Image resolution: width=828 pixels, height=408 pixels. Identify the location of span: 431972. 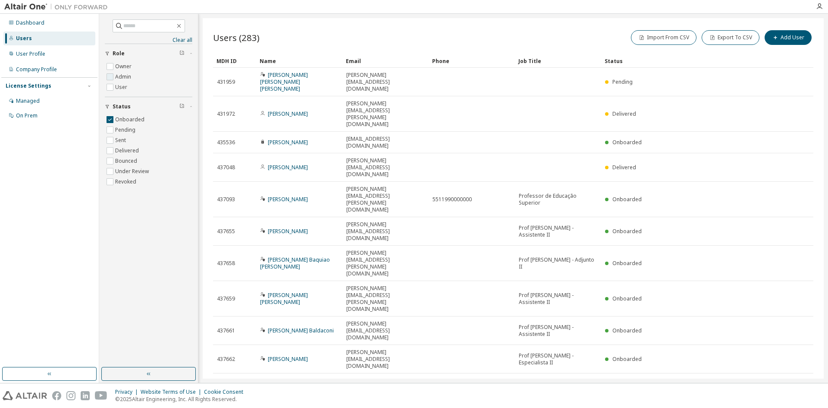
(226, 114).